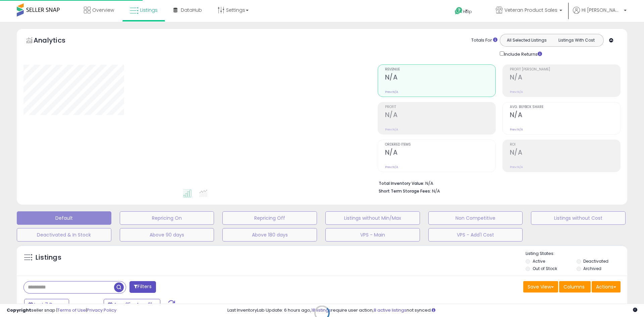  I want to click on button: All Selected Listings, so click(527, 40).